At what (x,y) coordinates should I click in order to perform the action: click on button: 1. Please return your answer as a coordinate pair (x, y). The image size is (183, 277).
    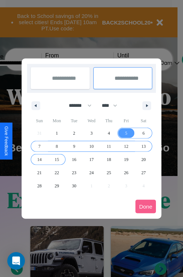
    Looking at the image, I should click on (56, 133).